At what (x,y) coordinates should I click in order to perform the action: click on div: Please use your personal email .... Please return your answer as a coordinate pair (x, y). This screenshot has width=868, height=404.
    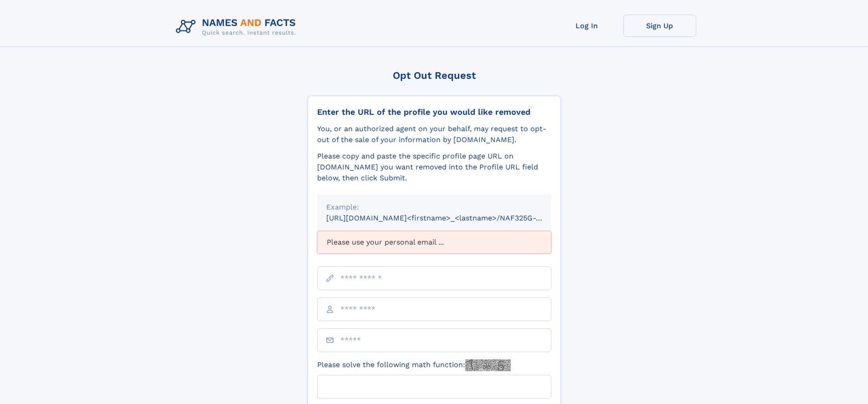
    Looking at the image, I should click on (434, 242).